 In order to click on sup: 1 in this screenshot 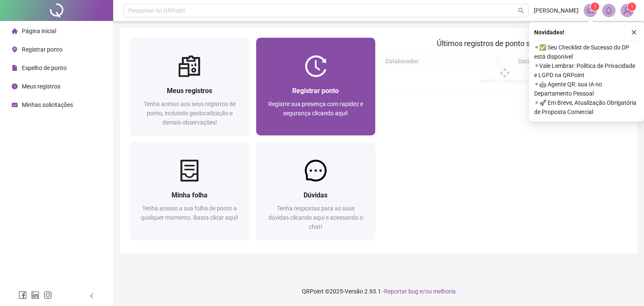, I will do `click(595, 7)`.